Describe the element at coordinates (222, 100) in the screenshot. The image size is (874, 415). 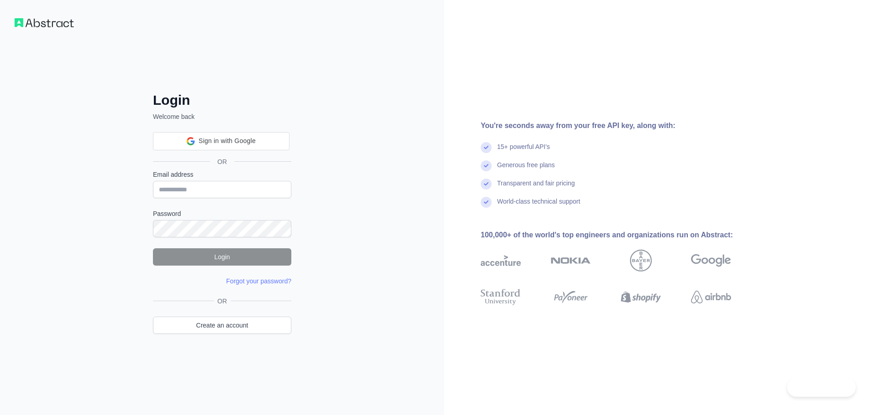
I see `h2: Login` at that location.